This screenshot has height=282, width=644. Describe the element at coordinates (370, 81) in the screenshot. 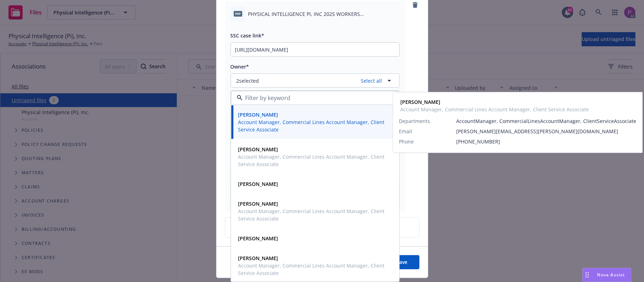

I see `a: Select all` at that location.